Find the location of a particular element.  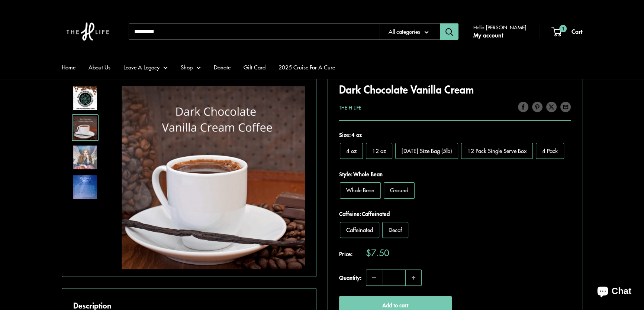

a: About Us is located at coordinates (99, 68).